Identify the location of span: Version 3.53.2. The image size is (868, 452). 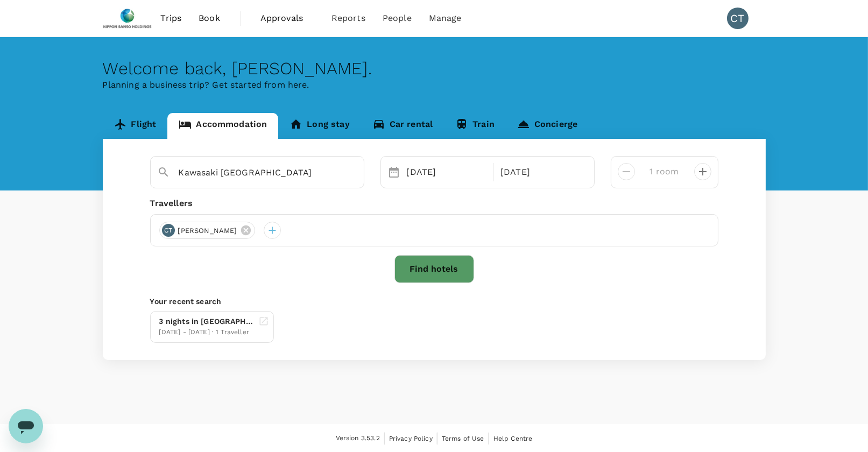
(357, 438).